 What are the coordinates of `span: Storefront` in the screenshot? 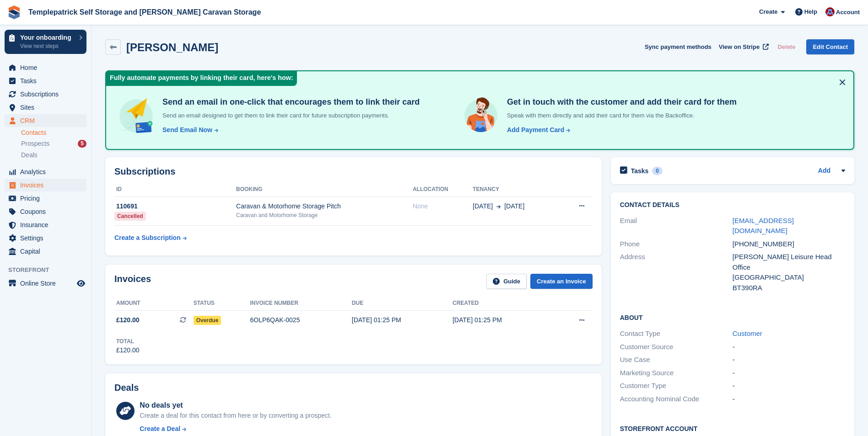 It's located at (49, 270).